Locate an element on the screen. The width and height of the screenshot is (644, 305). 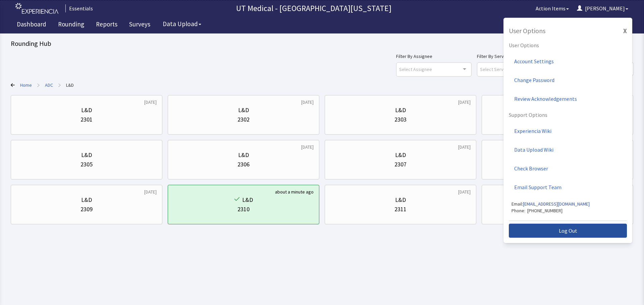
div: 2301 is located at coordinates (87, 119).